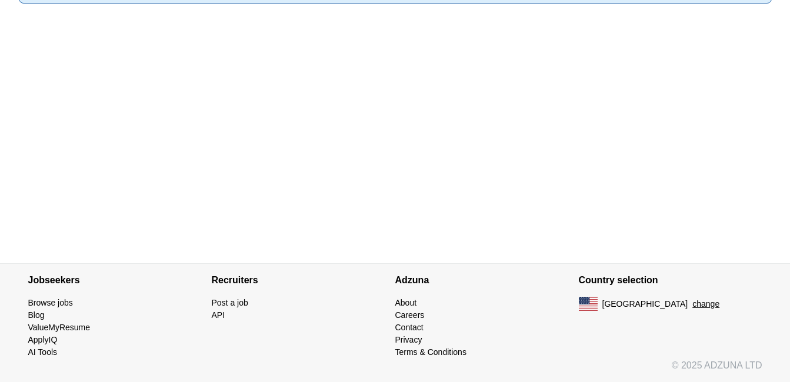 This screenshot has width=790, height=382. What do you see at coordinates (409, 340) in the screenshot?
I see `a: Privacy` at bounding box center [409, 340].